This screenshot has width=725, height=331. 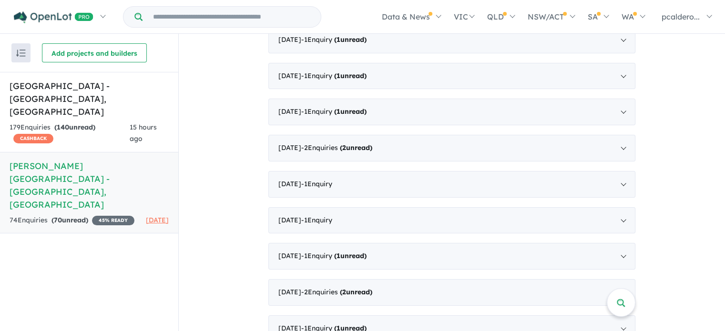 What do you see at coordinates (681, 17) in the screenshot?
I see `span: pcaldero...` at bounding box center [681, 17].